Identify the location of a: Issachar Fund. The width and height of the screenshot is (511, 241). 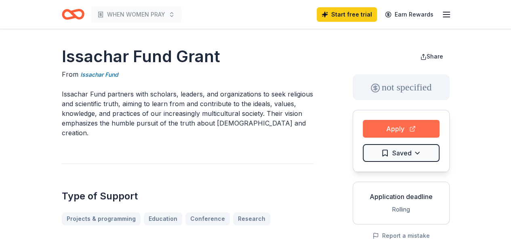
(99, 75).